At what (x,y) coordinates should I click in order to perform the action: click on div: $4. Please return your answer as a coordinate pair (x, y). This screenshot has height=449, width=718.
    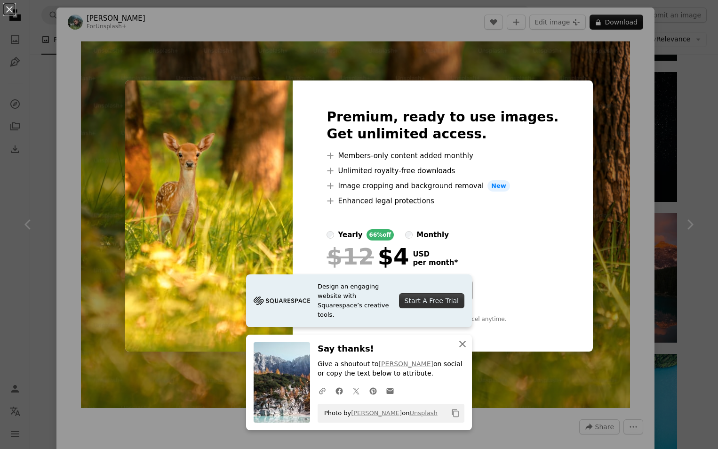
    Looking at the image, I should click on (367, 256).